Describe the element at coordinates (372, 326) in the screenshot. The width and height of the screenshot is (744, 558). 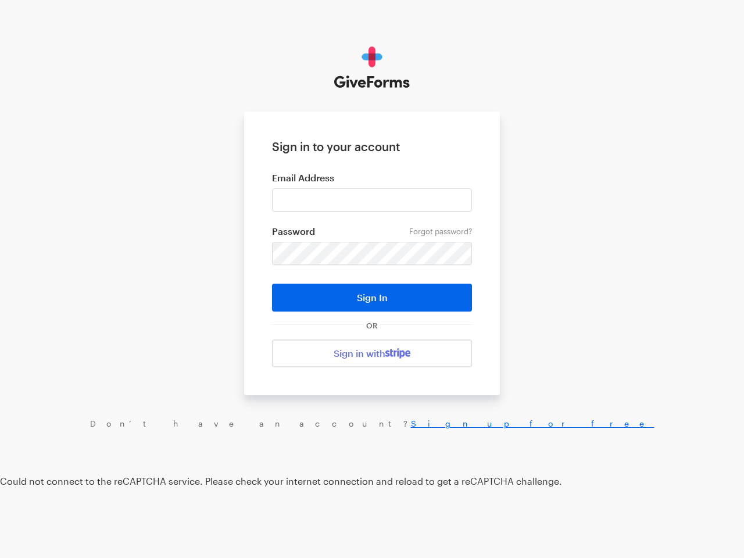
I see `span: OR` at that location.